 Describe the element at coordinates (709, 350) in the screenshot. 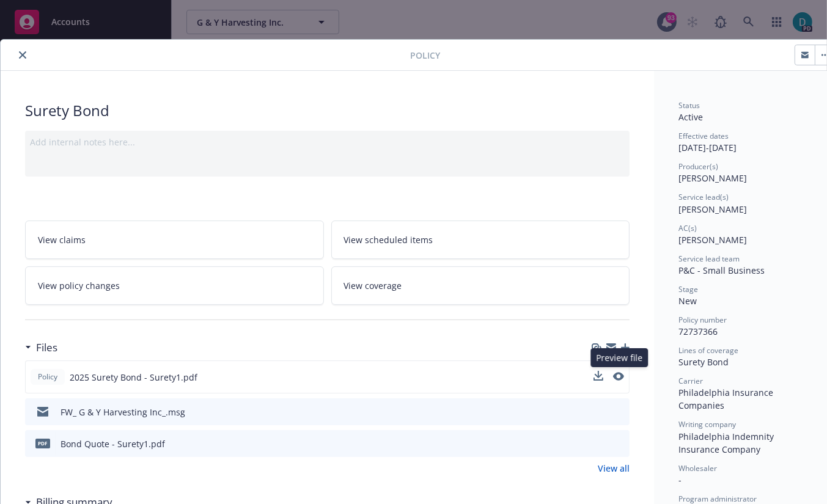

I see `span: Lines of coverage` at that location.